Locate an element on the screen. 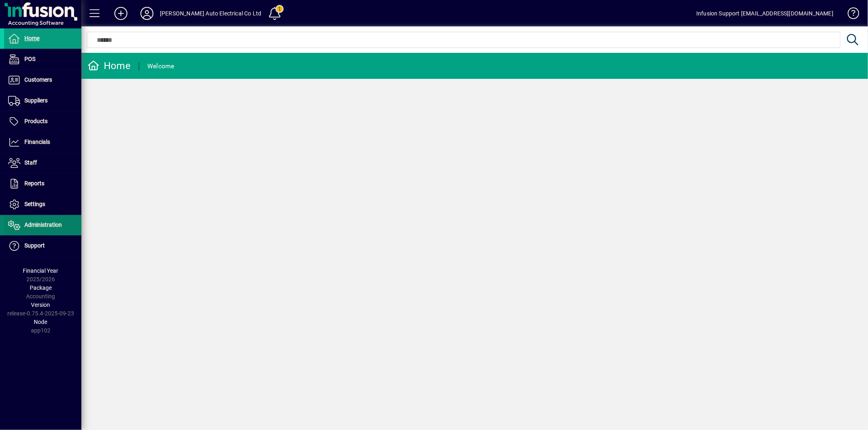  a: Reports is located at coordinates (42, 184).